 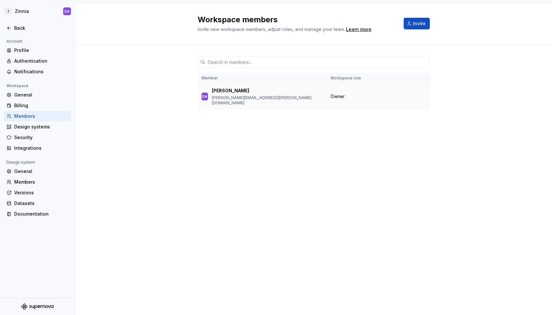 What do you see at coordinates (338, 96) in the screenshot?
I see `span: Owner` at bounding box center [338, 96].